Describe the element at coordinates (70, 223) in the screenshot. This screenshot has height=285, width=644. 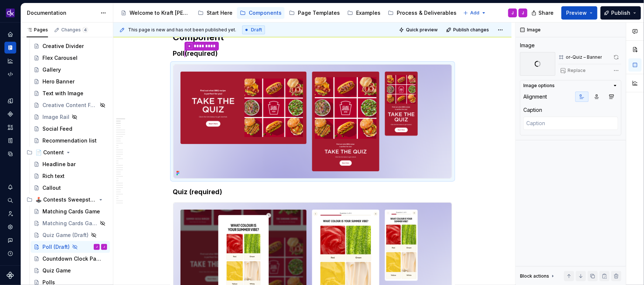
I see `div: Matching Cards Game (Draft)` at that location.